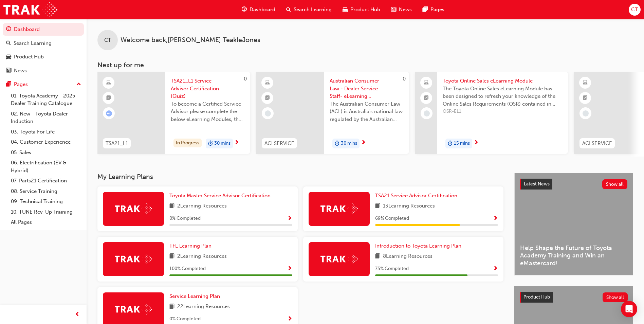 This screenshot has width=644, height=324. I want to click on span: Service Learning Plan, so click(195, 296).